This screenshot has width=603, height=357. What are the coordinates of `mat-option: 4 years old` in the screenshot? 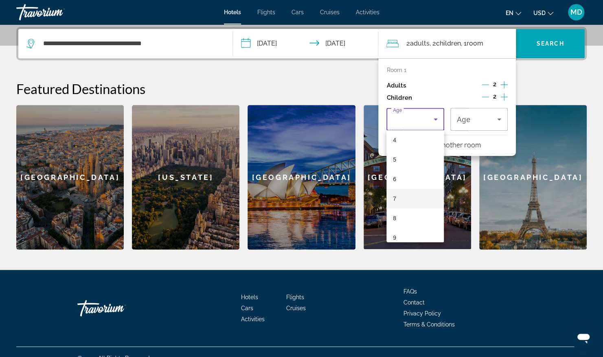 It's located at (415, 140).